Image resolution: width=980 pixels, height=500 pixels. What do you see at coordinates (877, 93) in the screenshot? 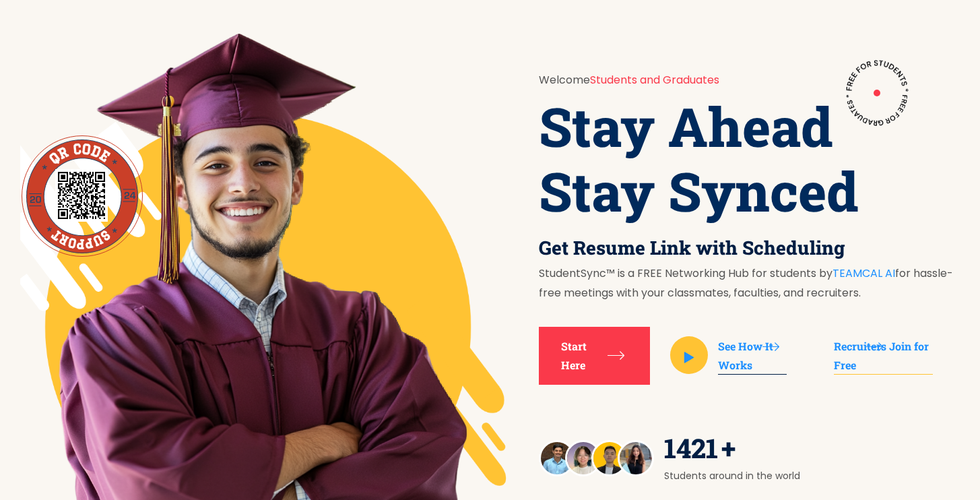
I see `img: banner-wrap-shape` at bounding box center [877, 93].